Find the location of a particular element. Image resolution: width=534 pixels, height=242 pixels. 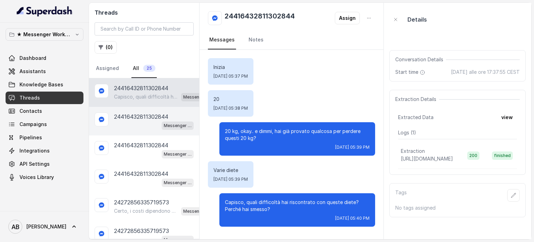

span: Contacts is located at coordinates (31, 111).